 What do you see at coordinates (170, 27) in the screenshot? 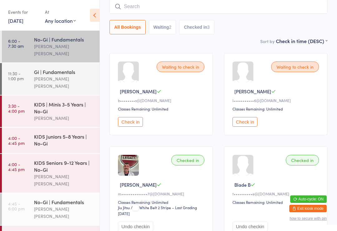
I see `div: 2` at bounding box center [170, 27].